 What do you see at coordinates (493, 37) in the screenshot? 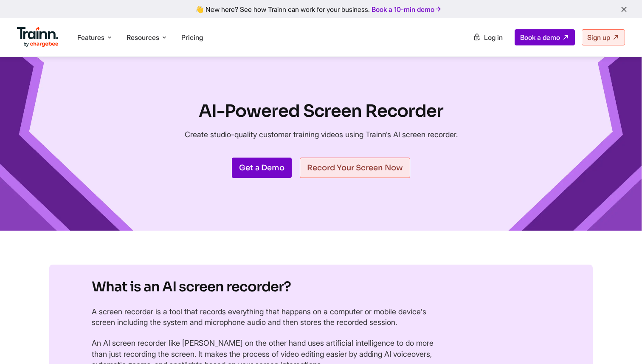
I see `span: Log in` at bounding box center [493, 37].